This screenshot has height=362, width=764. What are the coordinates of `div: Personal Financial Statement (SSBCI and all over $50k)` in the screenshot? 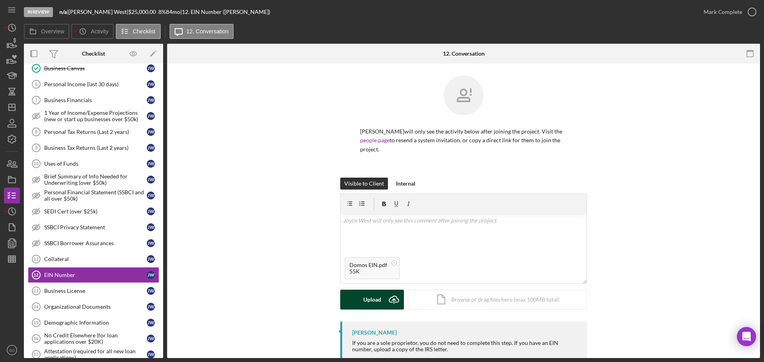 It's located at (95, 196).